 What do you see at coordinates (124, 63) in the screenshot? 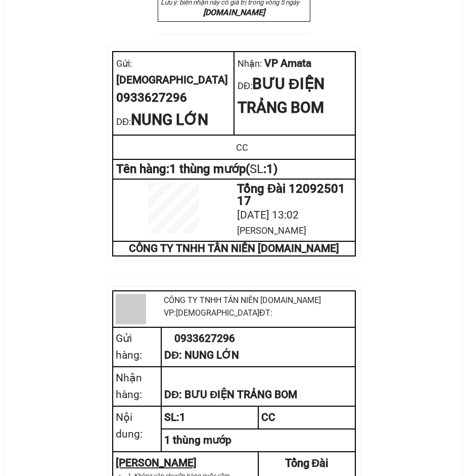
I see `span: Gửi:` at bounding box center [124, 63].